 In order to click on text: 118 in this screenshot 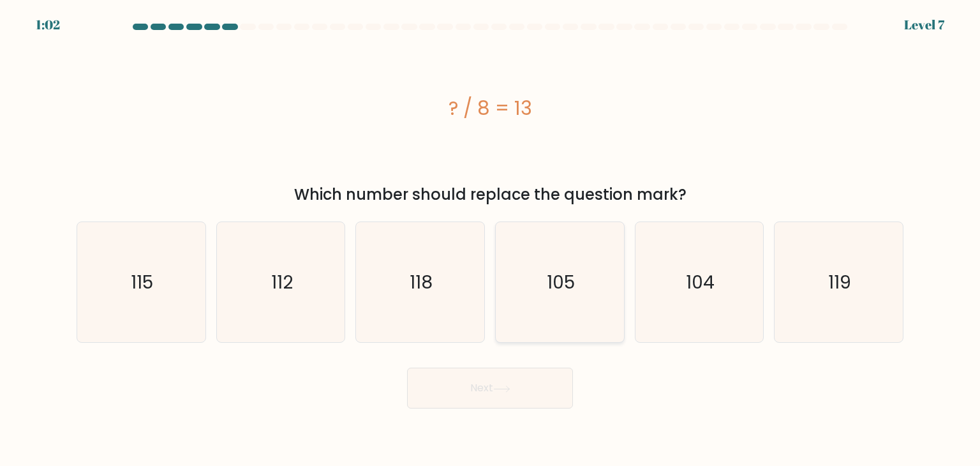, I will do `click(422, 282)`.